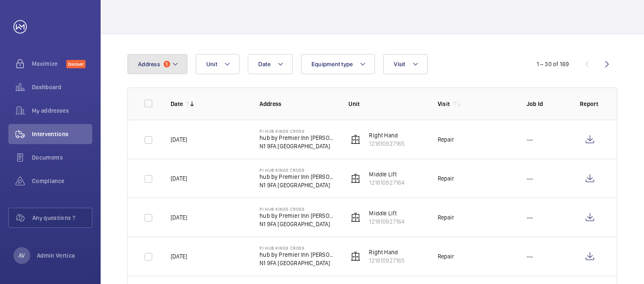  I want to click on button: Equipment type, so click(338, 64).